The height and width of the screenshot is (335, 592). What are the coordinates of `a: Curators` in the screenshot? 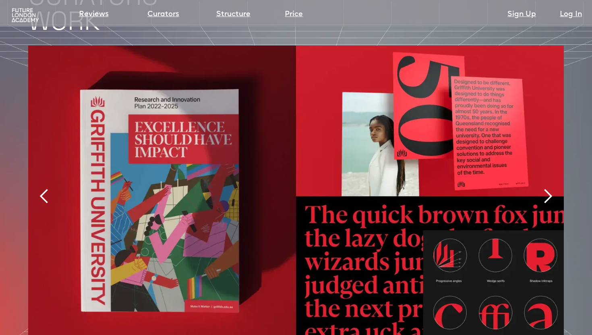 It's located at (163, 14).